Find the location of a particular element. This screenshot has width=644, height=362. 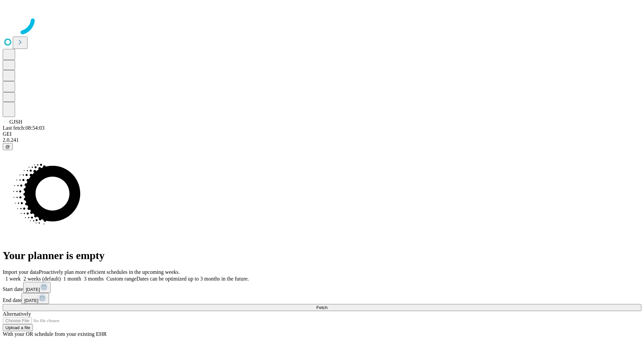

span: 1 month is located at coordinates (72, 278).